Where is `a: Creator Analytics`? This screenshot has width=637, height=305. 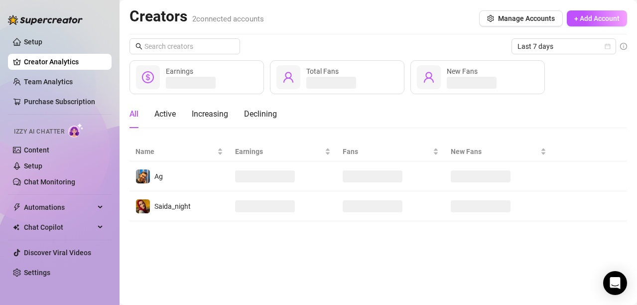
a: Creator Analytics is located at coordinates (64, 62).